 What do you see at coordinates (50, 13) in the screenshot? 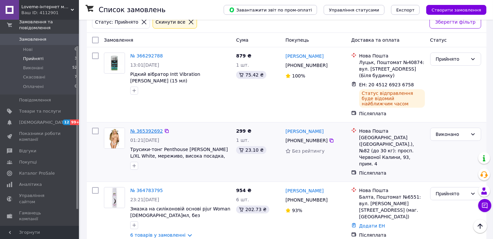
I see `div: Ваш ID: 4112901` at bounding box center [50, 13].